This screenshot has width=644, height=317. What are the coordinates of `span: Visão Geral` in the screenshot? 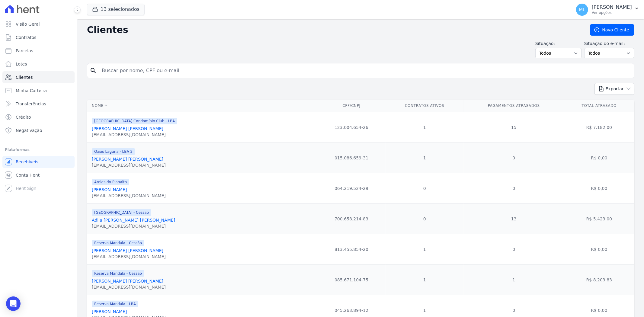 It's located at (28, 24).